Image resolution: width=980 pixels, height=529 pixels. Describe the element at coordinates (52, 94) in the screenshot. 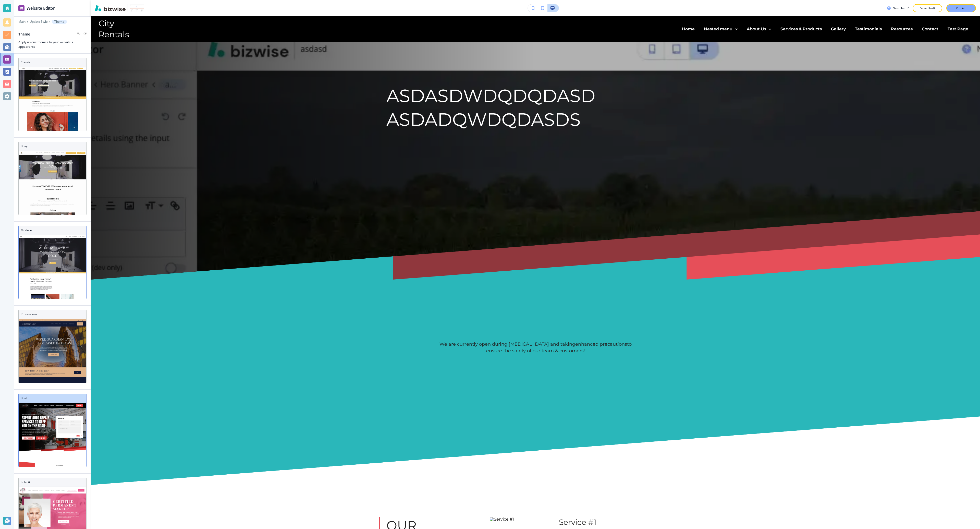

I see `div: ClassicClassic` at that location.